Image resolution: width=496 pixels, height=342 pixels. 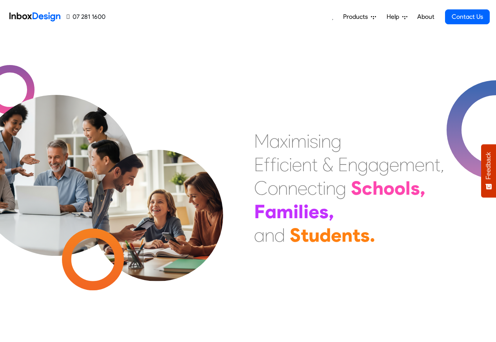 What do you see at coordinates (359, 17) in the screenshot?
I see `a: Products` at bounding box center [359, 17].